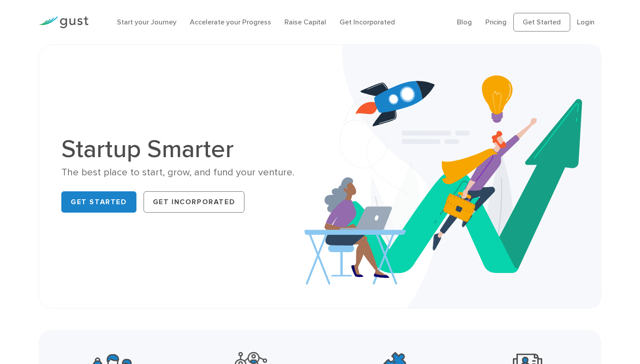  I want to click on a: Pricing, so click(496, 22).